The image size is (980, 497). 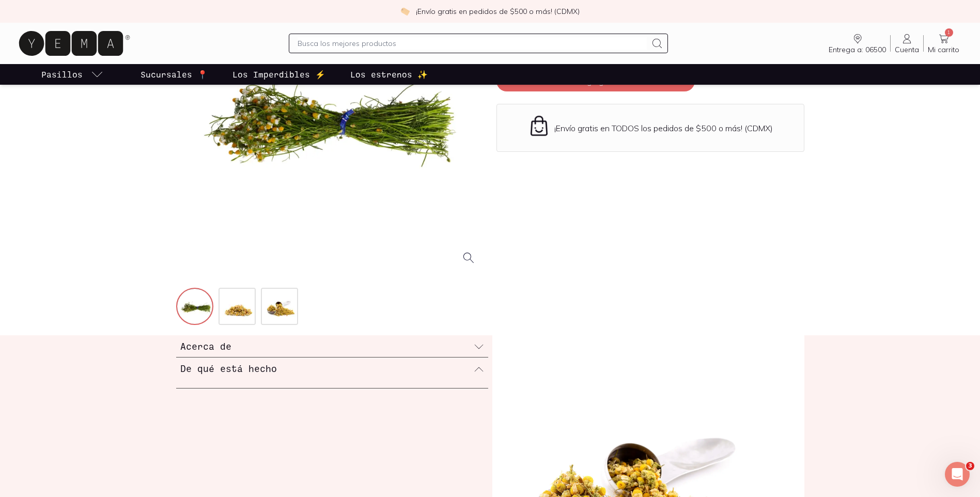 What do you see at coordinates (206, 346) in the screenshot?
I see `h3: Acerca de` at bounding box center [206, 346].